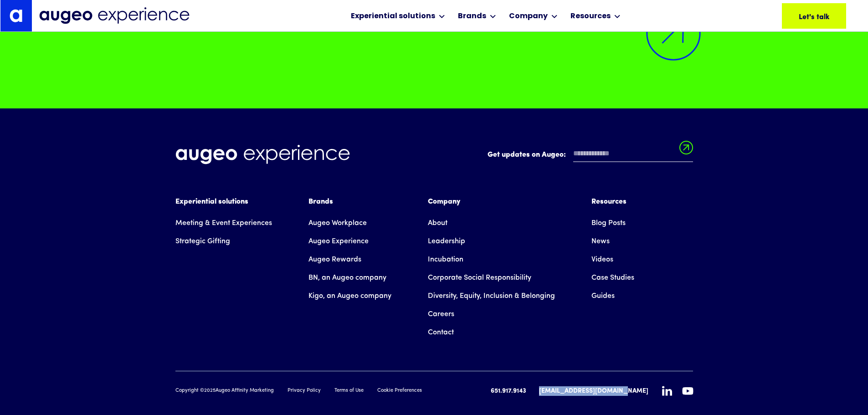 This screenshot has width=868, height=415. What do you see at coordinates (441, 333) in the screenshot?
I see `a: Contact` at bounding box center [441, 333].